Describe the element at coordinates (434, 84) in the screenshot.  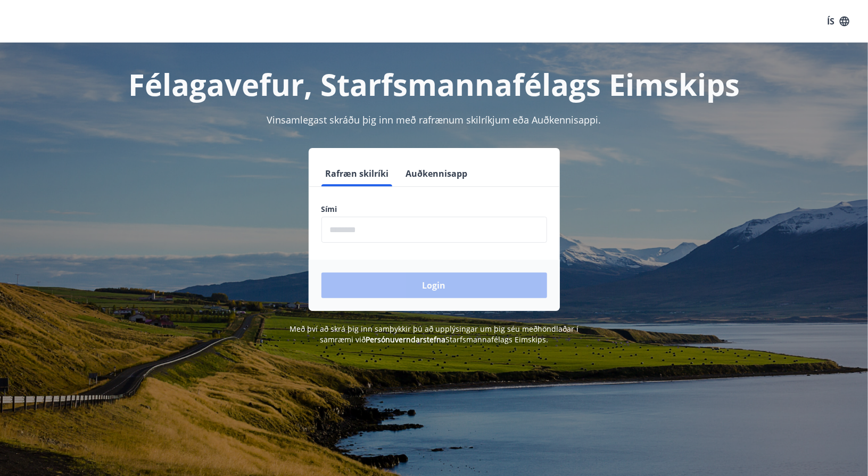
I see `h1: Félagavefur, Starfsmannafélags Eimskips` at that location.